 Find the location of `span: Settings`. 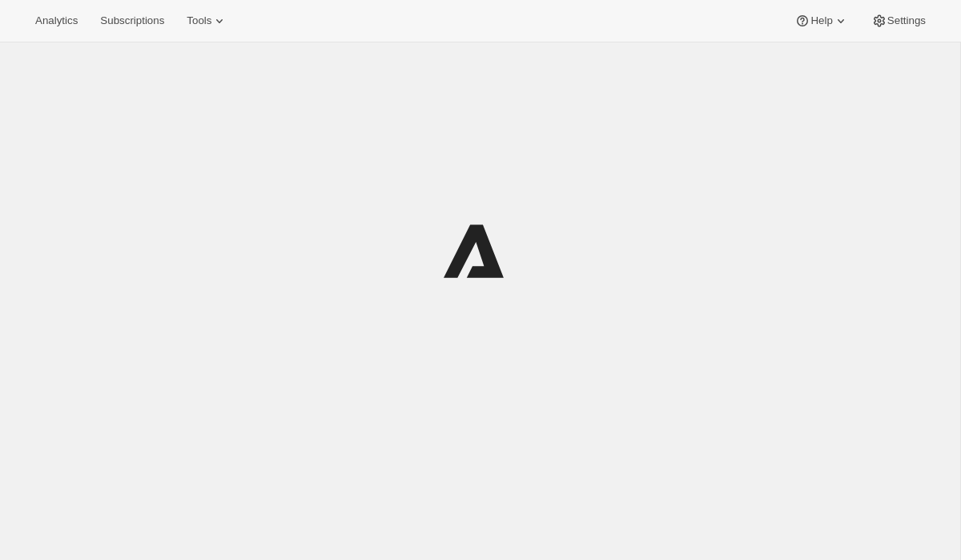

span: Settings is located at coordinates (907, 21).